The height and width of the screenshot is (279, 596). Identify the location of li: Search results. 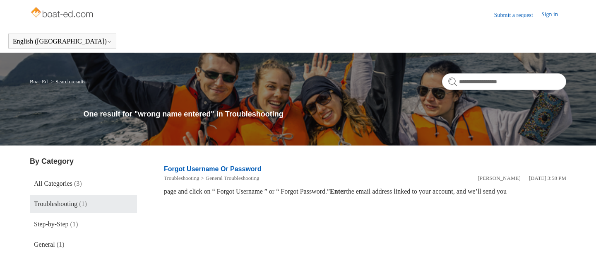
(67, 81).